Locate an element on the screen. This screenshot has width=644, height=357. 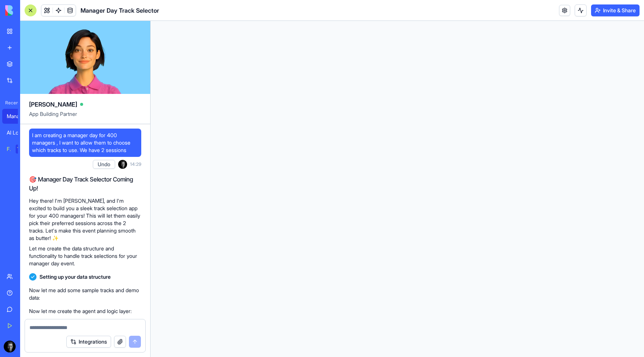
div: Manager Day Track Selector is located at coordinates (17, 116).